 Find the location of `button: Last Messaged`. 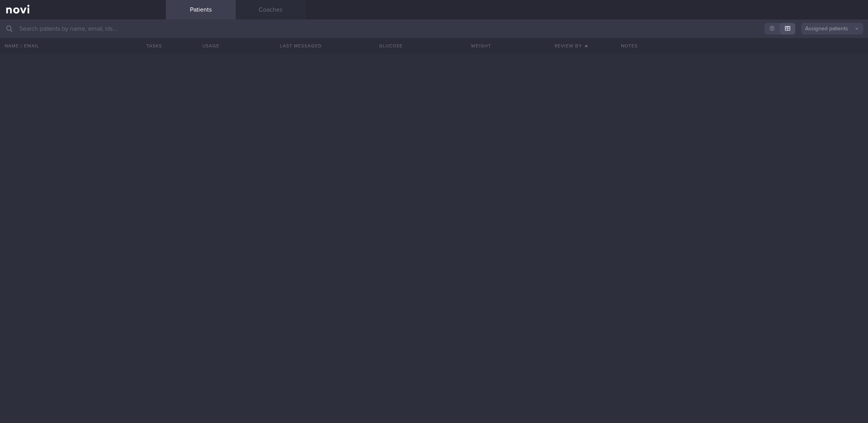

button: Last Messaged is located at coordinates (301, 46).